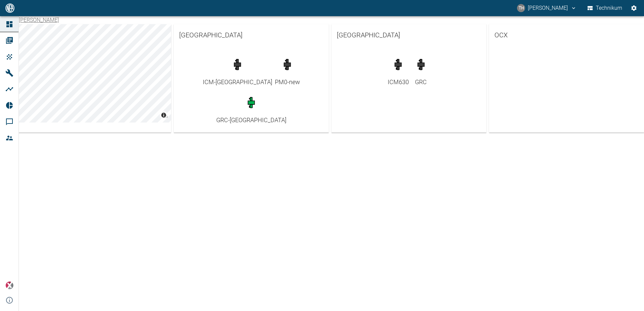  I want to click on img: Xplore Logo, so click(9, 286).